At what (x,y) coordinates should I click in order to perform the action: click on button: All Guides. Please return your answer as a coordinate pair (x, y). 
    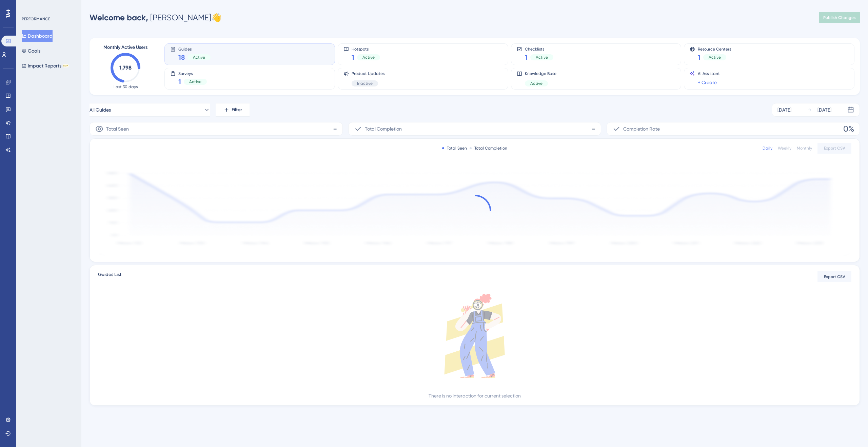
    Looking at the image, I should click on (150, 110).